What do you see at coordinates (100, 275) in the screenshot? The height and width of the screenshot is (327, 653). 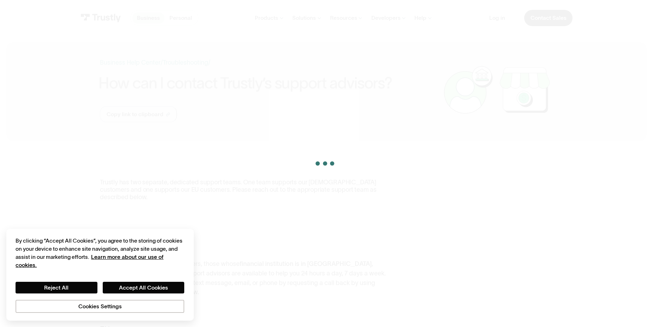 I see `div: Privacy` at bounding box center [100, 275].